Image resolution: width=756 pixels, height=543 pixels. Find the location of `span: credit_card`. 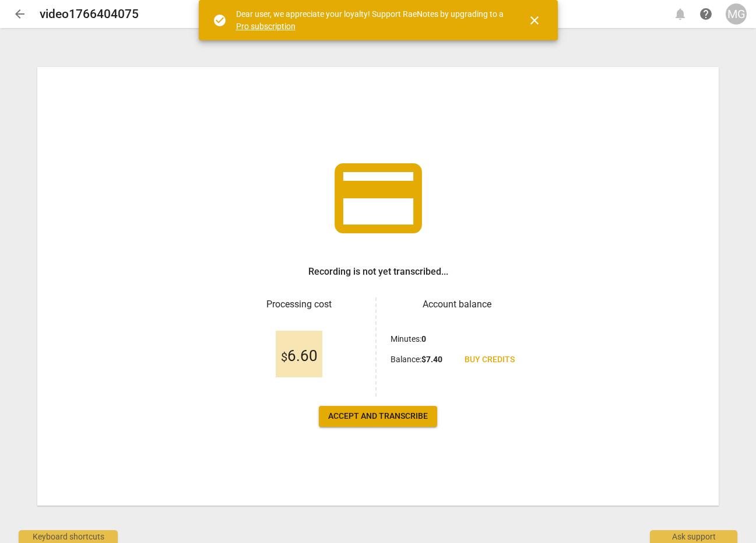

span: credit_card is located at coordinates (378, 198).